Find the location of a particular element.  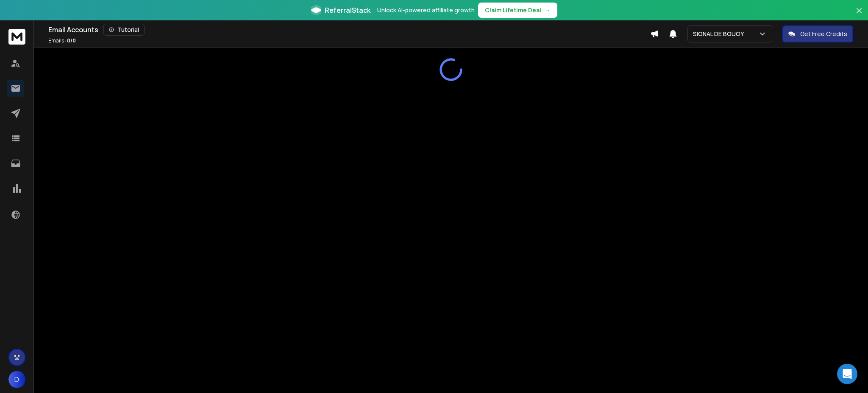

button: Tutorial is located at coordinates (124, 30).